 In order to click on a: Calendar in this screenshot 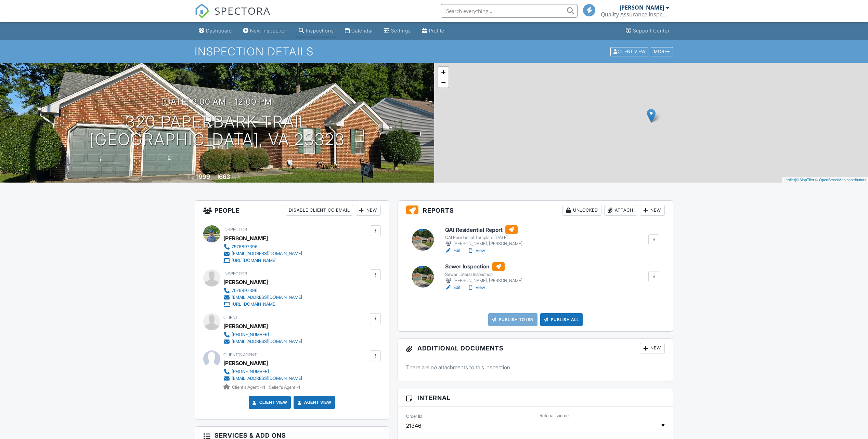, I will do `click(359, 31)`.